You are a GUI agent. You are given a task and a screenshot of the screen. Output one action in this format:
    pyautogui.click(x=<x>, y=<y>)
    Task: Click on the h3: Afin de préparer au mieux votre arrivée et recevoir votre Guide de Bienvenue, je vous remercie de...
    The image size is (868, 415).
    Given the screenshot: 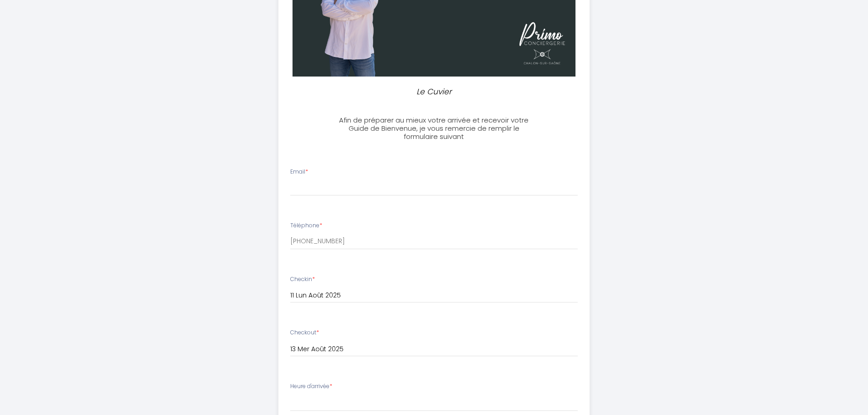 What is the action you would take?
    pyautogui.click(x=434, y=129)
    